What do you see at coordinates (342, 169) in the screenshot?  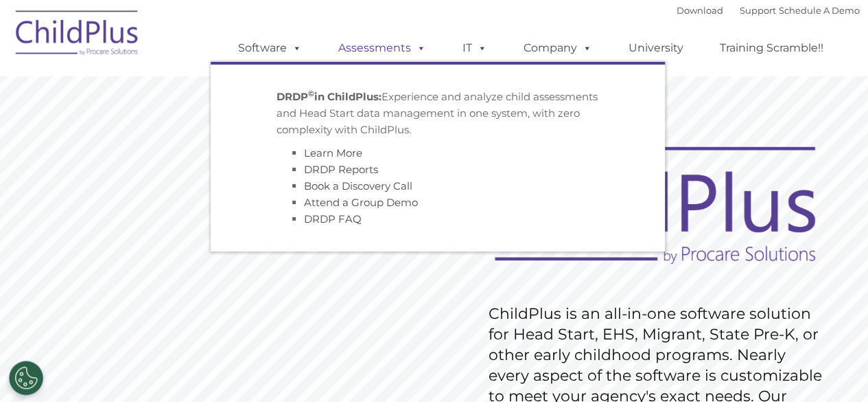 I see `a: DRDP Reports` at bounding box center [342, 169].